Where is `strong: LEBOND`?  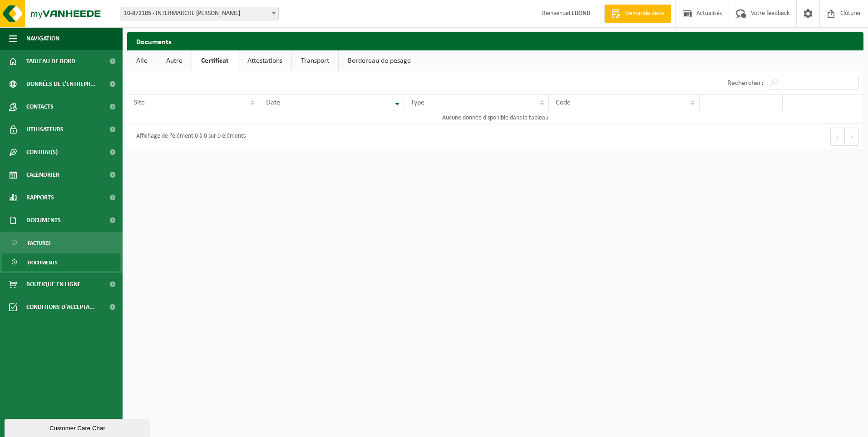
strong: LEBOND is located at coordinates (580, 13).